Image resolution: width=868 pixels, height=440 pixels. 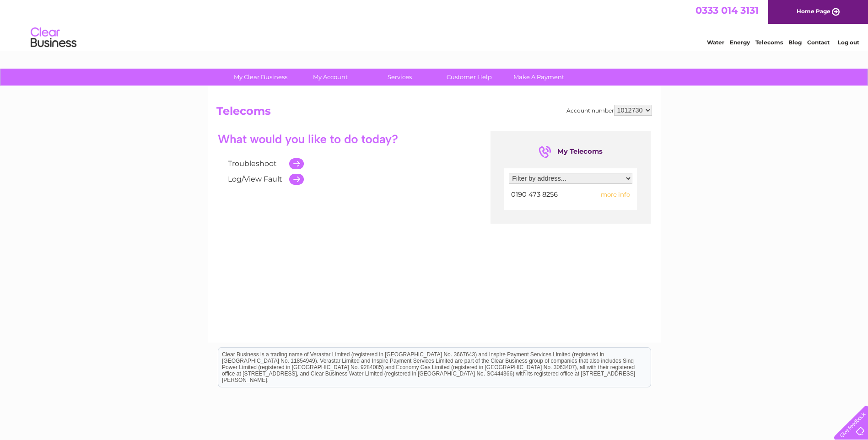 I want to click on span: 0333 014 3131, so click(x=727, y=10).